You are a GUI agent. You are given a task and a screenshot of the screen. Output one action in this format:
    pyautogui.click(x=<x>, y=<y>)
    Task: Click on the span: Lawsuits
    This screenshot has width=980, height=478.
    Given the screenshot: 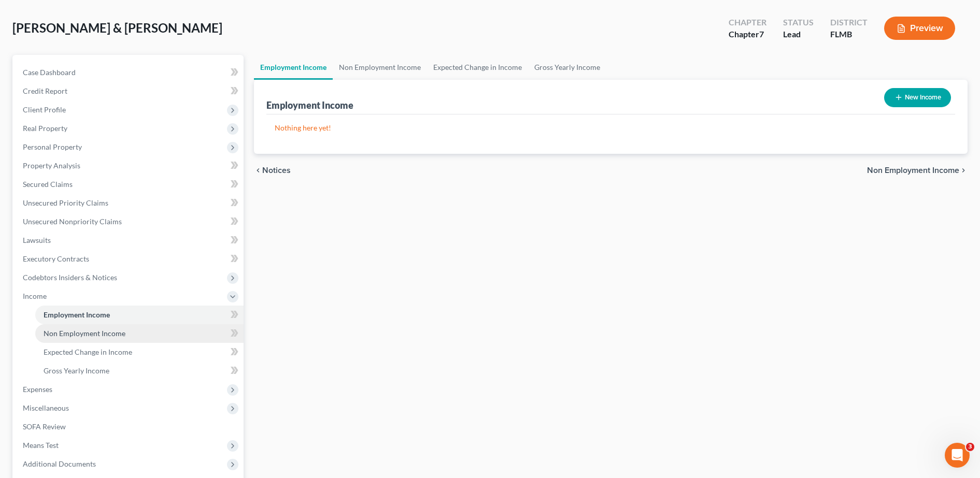 What is the action you would take?
    pyautogui.click(x=37, y=240)
    